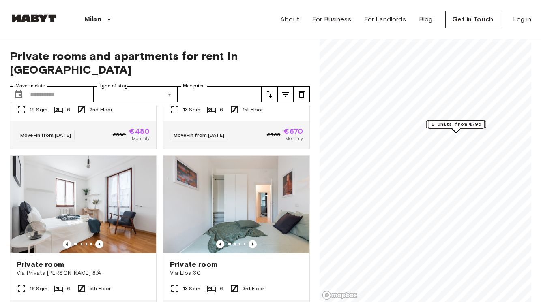  What do you see at coordinates (100, 289) in the screenshot?
I see `span: 5th Floor` at bounding box center [100, 289].